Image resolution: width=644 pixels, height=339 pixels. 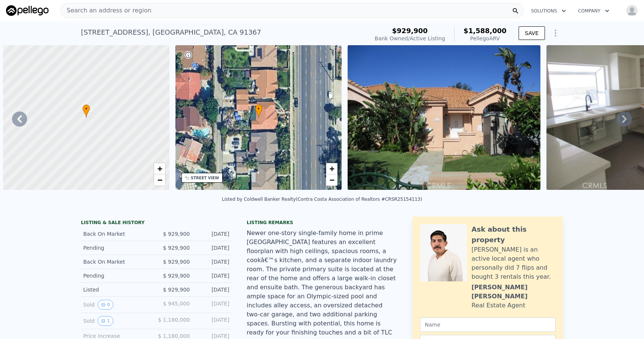 What do you see at coordinates (485, 31) in the screenshot?
I see `span: $1,588,000` at bounding box center [485, 31].